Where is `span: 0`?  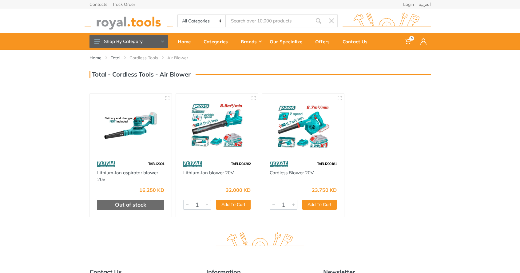
span: 0 is located at coordinates (412, 38).